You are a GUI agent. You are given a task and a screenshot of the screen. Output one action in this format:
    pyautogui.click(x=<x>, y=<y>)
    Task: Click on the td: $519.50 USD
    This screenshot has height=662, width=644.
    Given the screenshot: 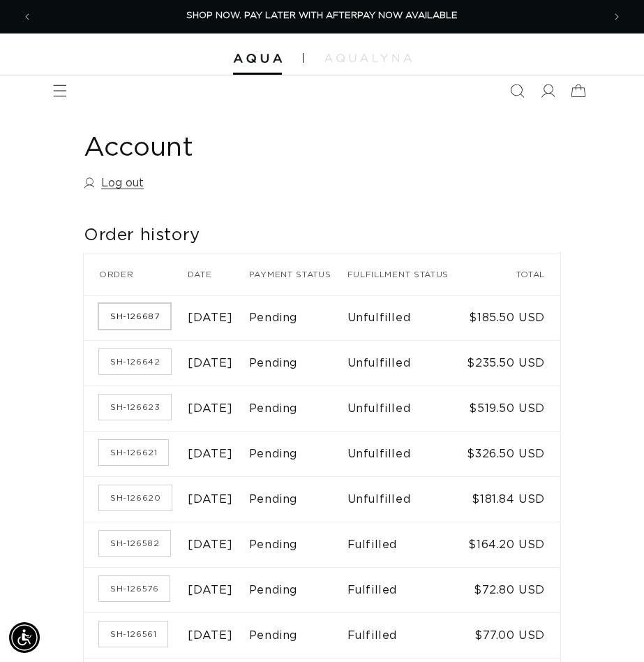 What is the action you would take?
    pyautogui.click(x=512, y=409)
    